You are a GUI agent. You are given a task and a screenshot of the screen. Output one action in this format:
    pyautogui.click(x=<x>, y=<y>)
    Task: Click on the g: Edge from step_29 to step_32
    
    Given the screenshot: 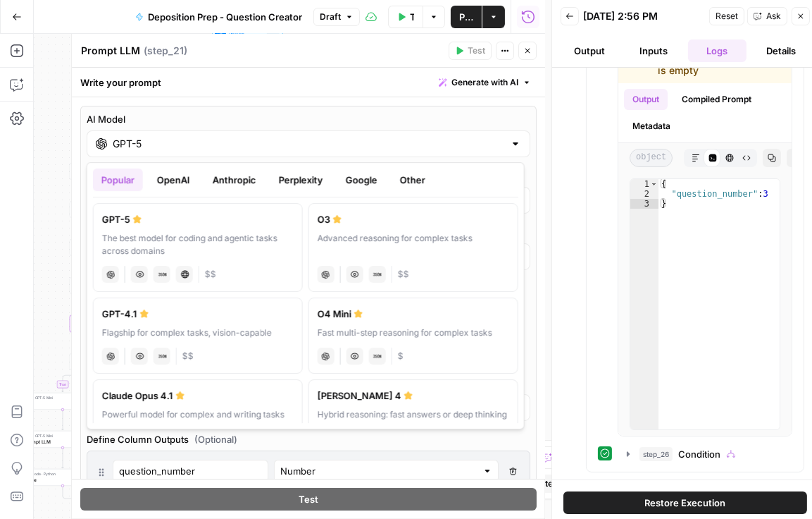 What is the action you would take?
    pyautogui.click(x=62, y=419)
    